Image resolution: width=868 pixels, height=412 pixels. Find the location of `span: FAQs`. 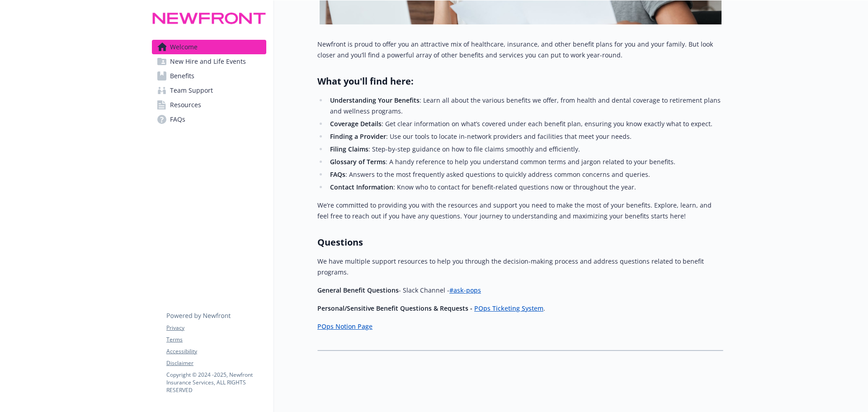

span: FAQs is located at coordinates (178, 120).